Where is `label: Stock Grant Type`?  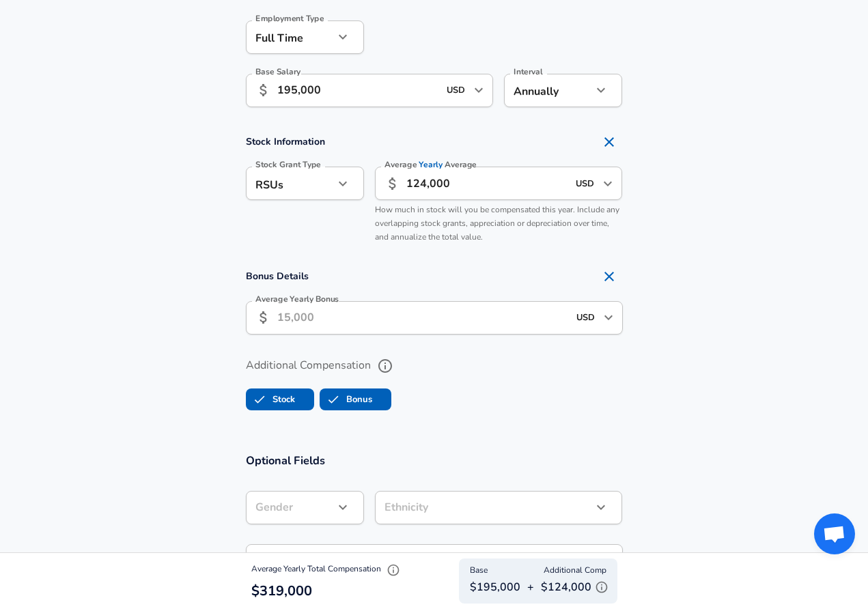 label: Stock Grant Type is located at coordinates (288, 165).